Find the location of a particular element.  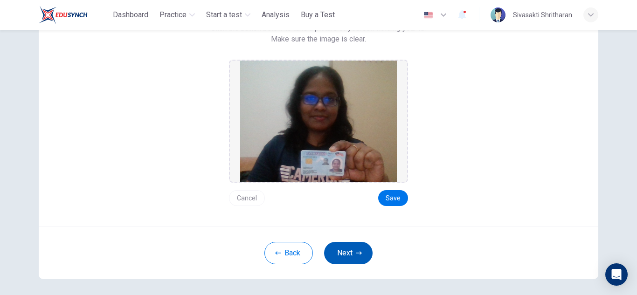

button: Buy a Test is located at coordinates (317, 15).